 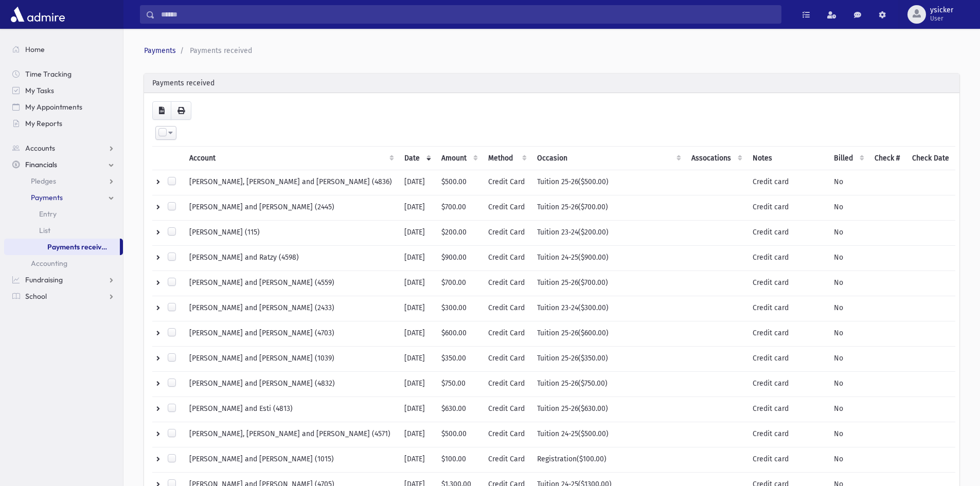 I want to click on span: Financials, so click(x=41, y=165).